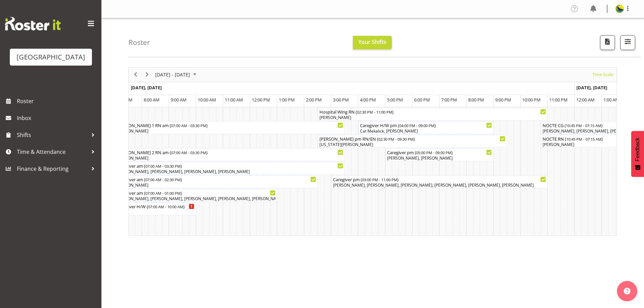 Image resolution: width=644 pixels, height=308 pixels. What do you see at coordinates (503, 100) in the screenshot?
I see `span: 9:00 PM` at bounding box center [503, 100].